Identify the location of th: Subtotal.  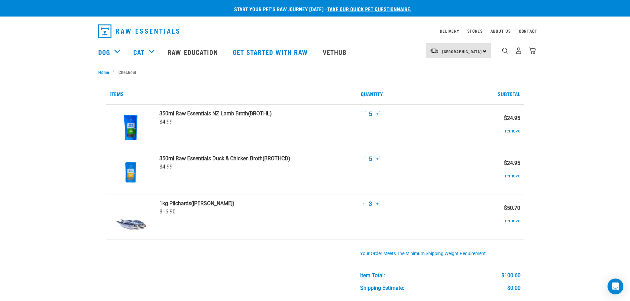
(503, 94).